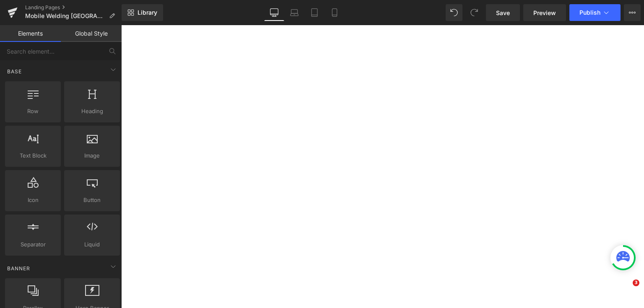  Describe the element at coordinates (147, 13) in the screenshot. I see `span: Library` at that location.